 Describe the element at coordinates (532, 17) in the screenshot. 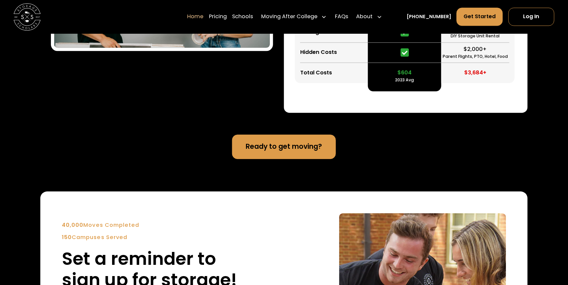

I see `a: Log In` at that location.